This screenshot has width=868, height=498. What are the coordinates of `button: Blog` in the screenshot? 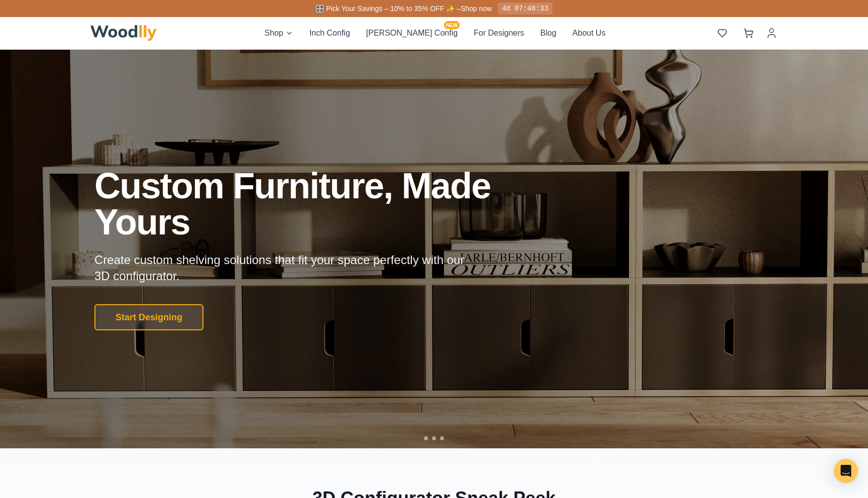 It's located at (549, 34).